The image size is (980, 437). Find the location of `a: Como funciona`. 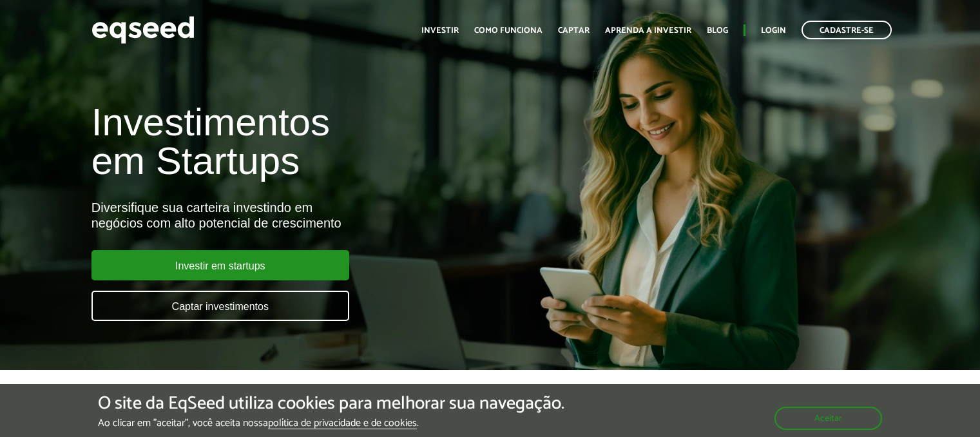

a: Como funciona is located at coordinates (508, 30).